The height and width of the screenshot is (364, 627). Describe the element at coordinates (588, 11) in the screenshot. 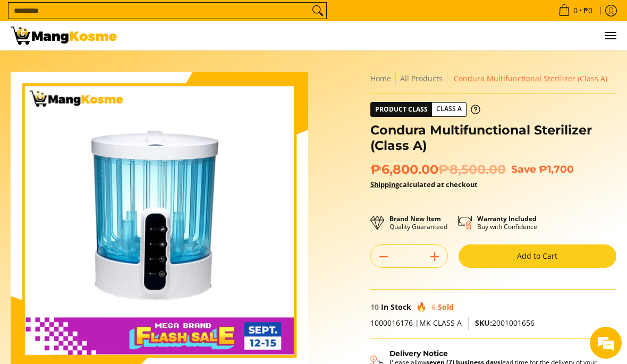

I see `span: ₱0` at that location.